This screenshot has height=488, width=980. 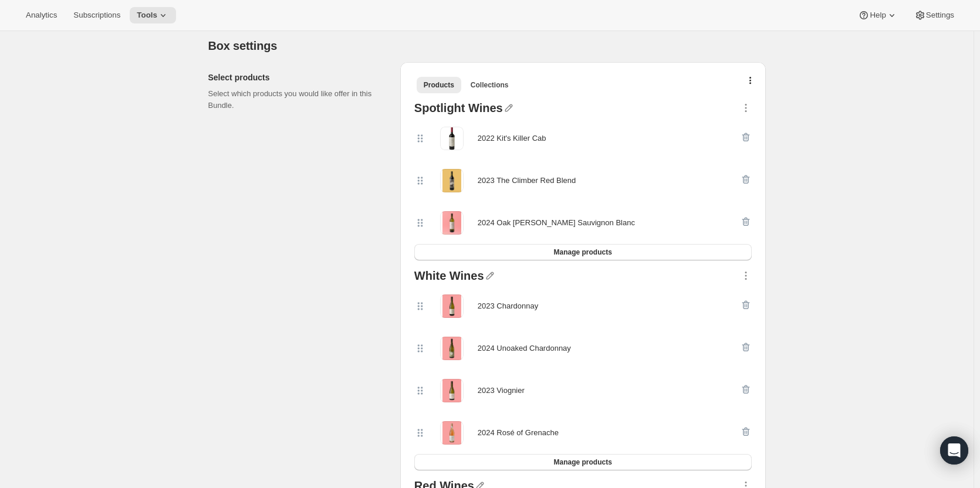 What do you see at coordinates (501, 391) in the screenshot?
I see `div: 2023 Viognier` at bounding box center [501, 391].